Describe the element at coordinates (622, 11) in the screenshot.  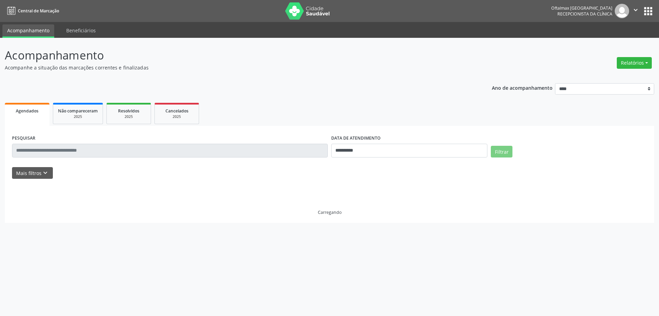
I see `img: img` at that location.